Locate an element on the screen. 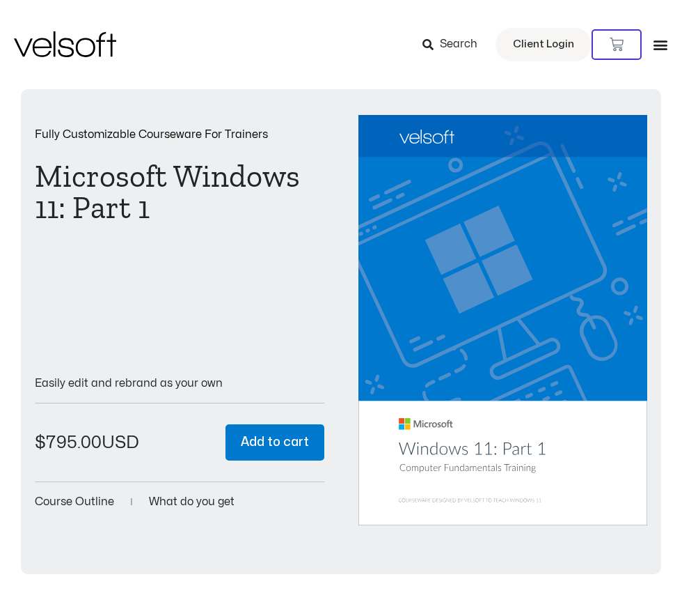  p: Fully Customizable Courseware For Trainers is located at coordinates (180, 135).